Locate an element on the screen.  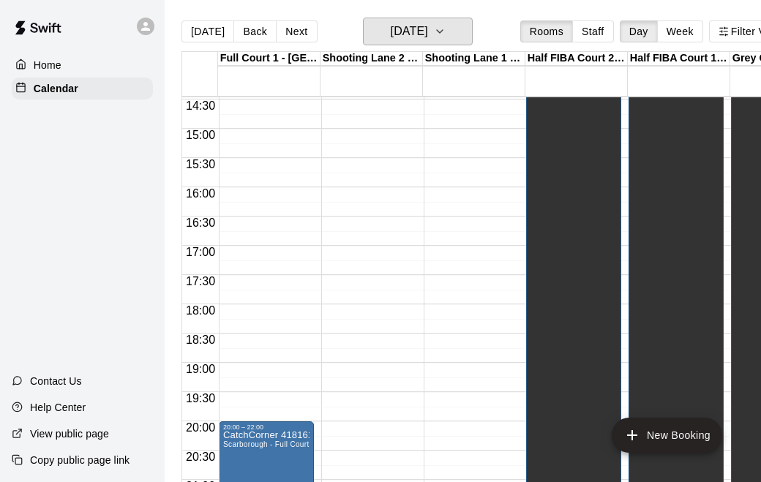
span: Scarborough - Full Court is located at coordinates (266, 444).